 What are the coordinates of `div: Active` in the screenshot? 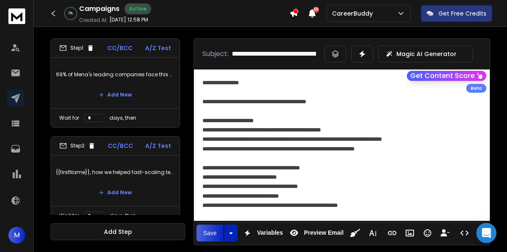 It's located at (138, 9).